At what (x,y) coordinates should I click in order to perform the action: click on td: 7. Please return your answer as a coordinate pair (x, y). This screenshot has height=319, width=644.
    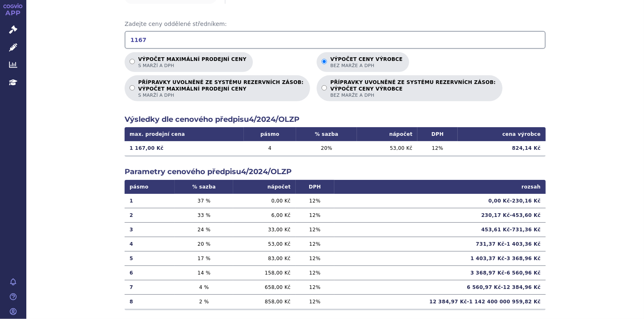
    Looking at the image, I should click on (150, 287).